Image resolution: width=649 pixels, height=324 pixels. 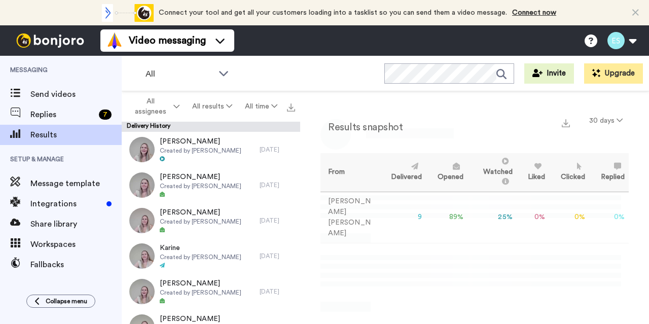 I want to click on img: c3cbe12c-0ed0-40cb-a225-47ae5ebbb5b2-thumb.jpg, so click(x=142, y=185).